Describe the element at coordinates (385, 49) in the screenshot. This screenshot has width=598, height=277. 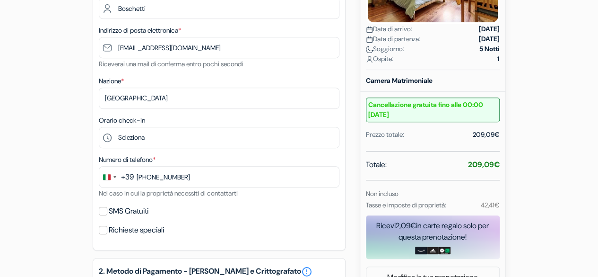
I see `span: Soggiorno:` at that location.